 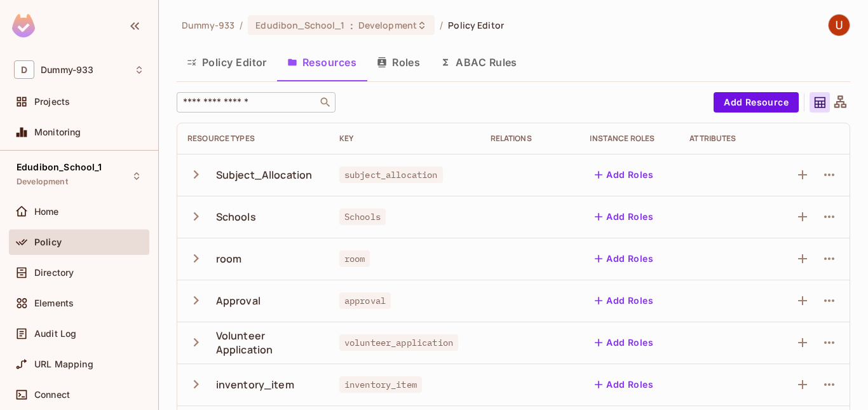 What do you see at coordinates (398, 342) in the screenshot?
I see `span: volunteer_application` at bounding box center [398, 342].